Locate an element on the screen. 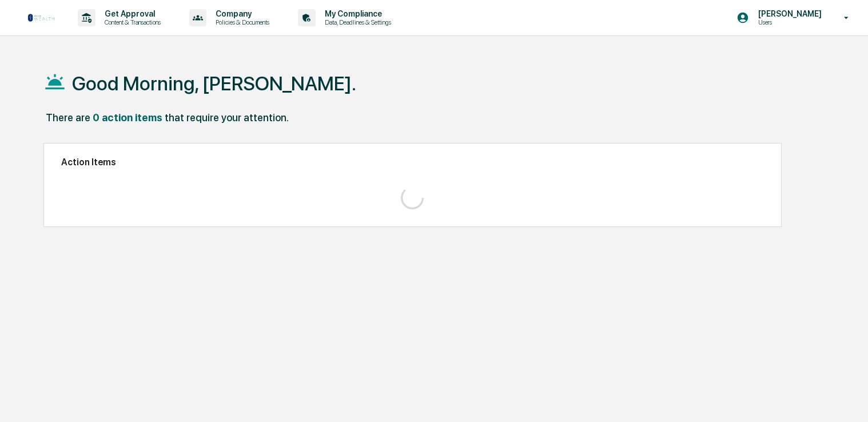  p: Company is located at coordinates (241, 14).